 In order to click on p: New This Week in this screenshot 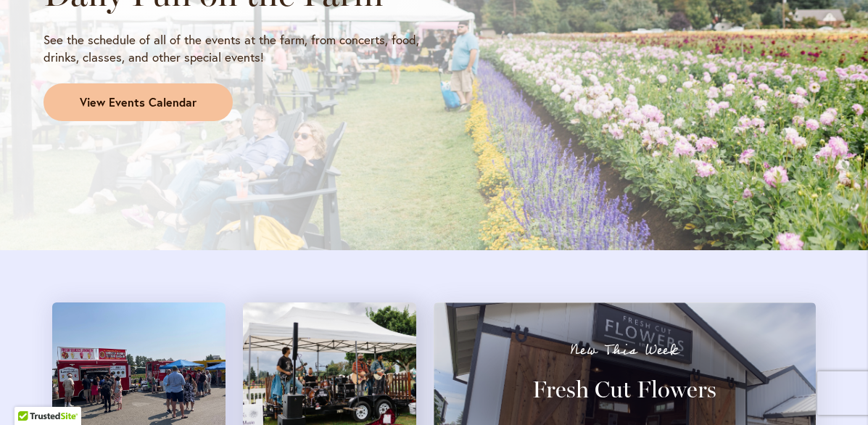, I will do `click(624, 350)`.